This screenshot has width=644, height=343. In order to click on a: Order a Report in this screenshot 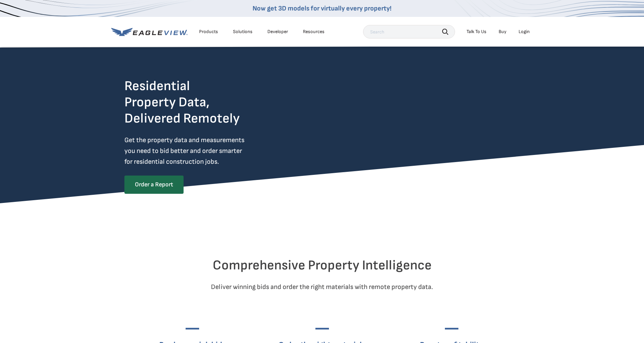, I will do `click(154, 185)`.